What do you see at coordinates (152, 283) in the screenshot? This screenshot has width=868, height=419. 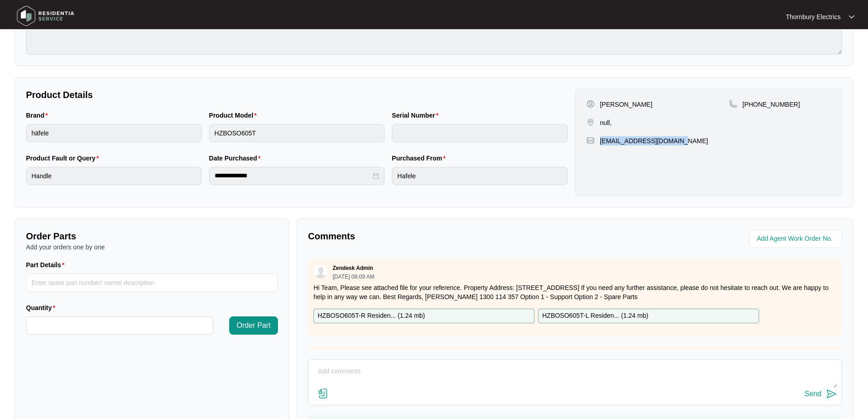 I see `input: Part Details` at bounding box center [152, 283].